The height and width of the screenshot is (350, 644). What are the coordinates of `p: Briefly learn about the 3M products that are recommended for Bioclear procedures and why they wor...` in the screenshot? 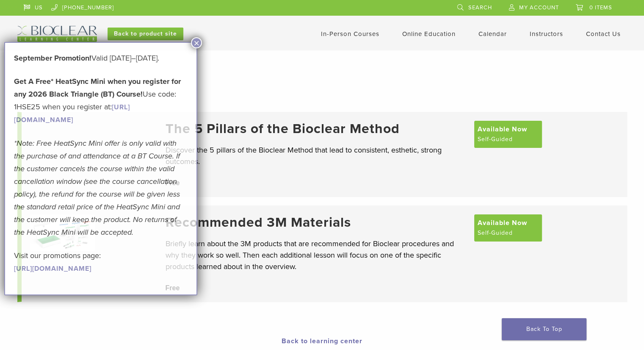 It's located at (315, 255).